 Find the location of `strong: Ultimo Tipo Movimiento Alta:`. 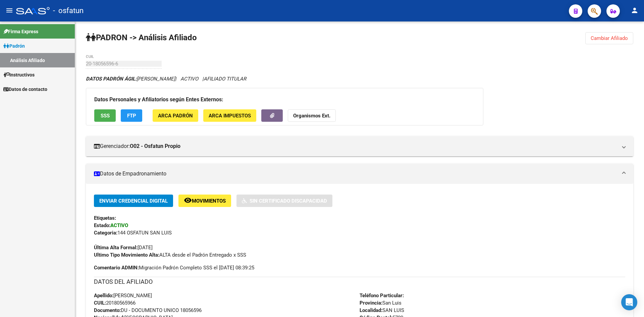

strong: Ultimo Tipo Movimiento Alta: is located at coordinates (126, 255).